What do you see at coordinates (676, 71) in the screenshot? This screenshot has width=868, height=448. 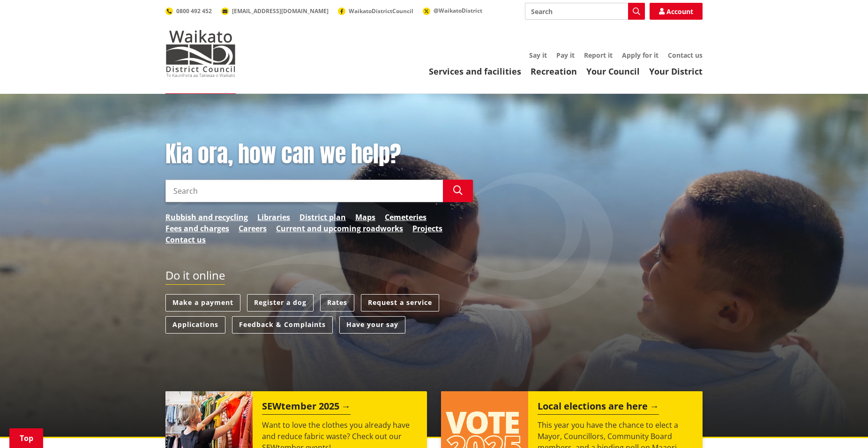 I see `a: Your District` at bounding box center [676, 71].